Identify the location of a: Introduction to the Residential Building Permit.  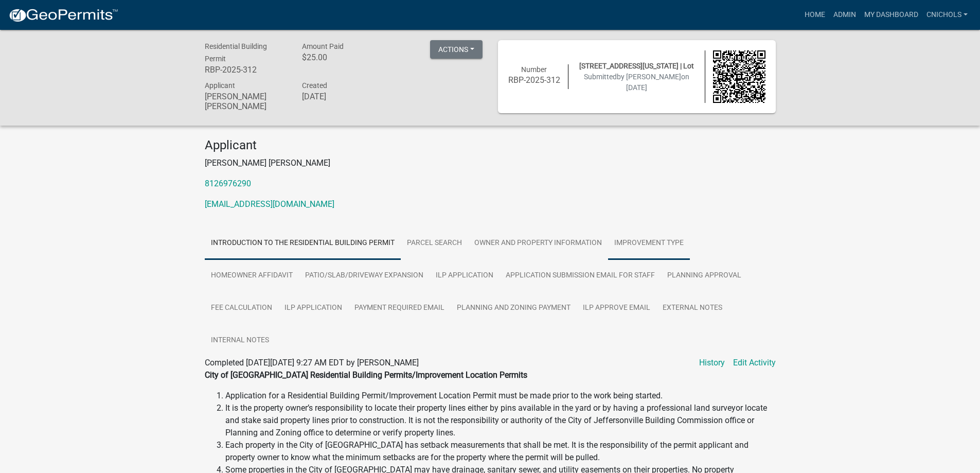
(302, 244).